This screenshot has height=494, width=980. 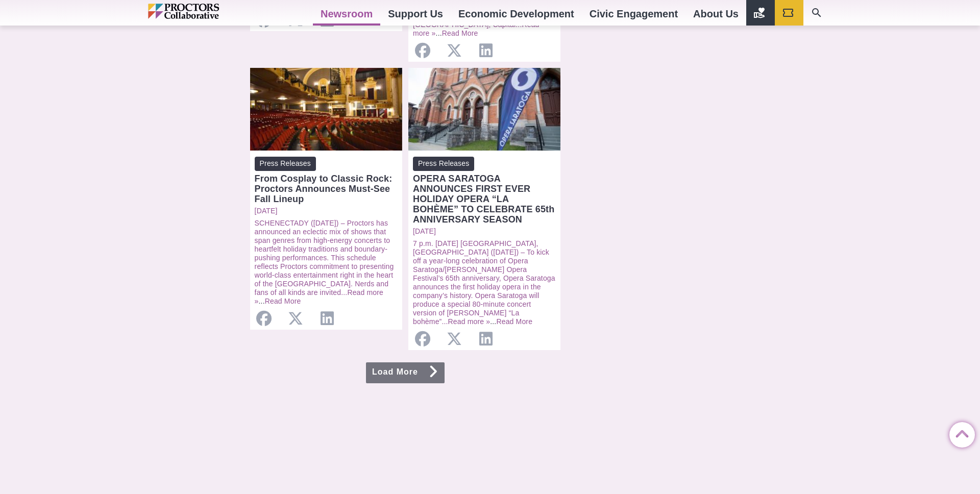 What do you see at coordinates (205, 11) in the screenshot?
I see `img: Proctors logo` at bounding box center [205, 11].